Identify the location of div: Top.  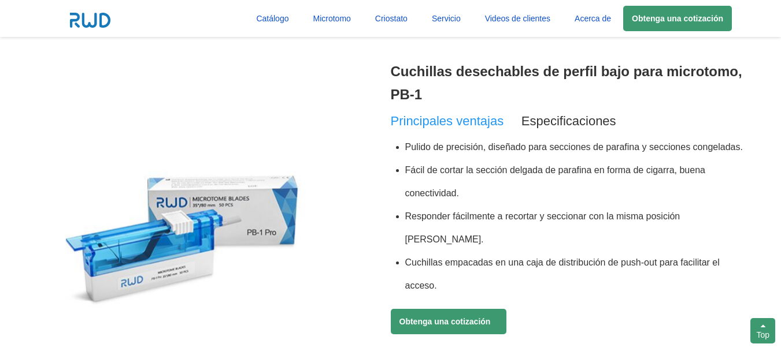
(762, 331).